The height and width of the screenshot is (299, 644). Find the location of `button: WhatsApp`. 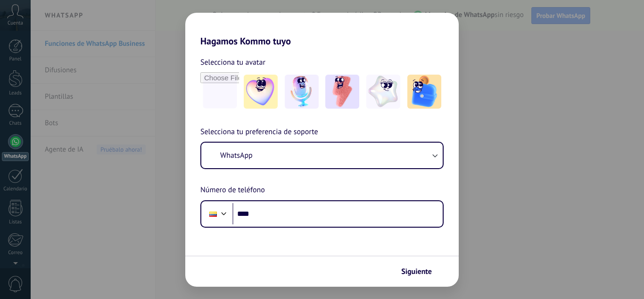

button: WhatsApp is located at coordinates (322, 155).